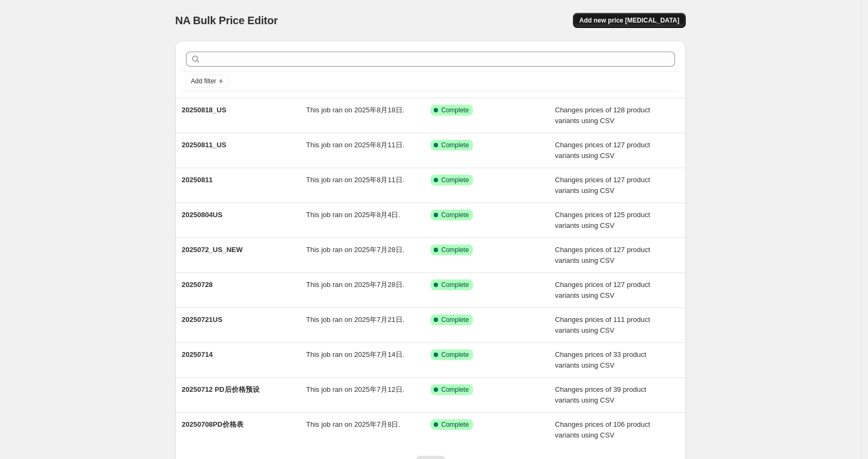 This screenshot has height=459, width=868. What do you see at coordinates (601, 395) in the screenshot?
I see `span: Changes prices of 39 product variants using CSV` at bounding box center [601, 395].